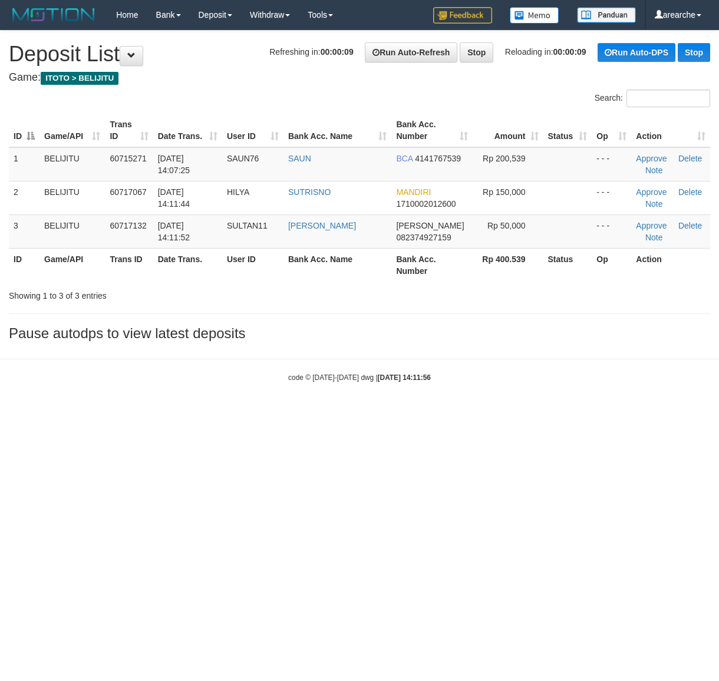 Image resolution: width=719 pixels, height=681 pixels. What do you see at coordinates (309, 192) in the screenshot?
I see `a: SUTRISNO` at bounding box center [309, 192].